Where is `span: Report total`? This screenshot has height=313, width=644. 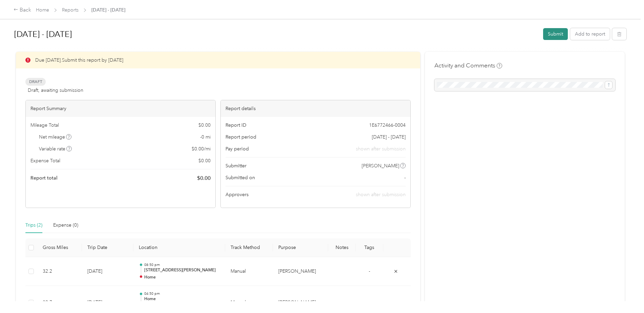 span: Report total is located at coordinates (44, 178).